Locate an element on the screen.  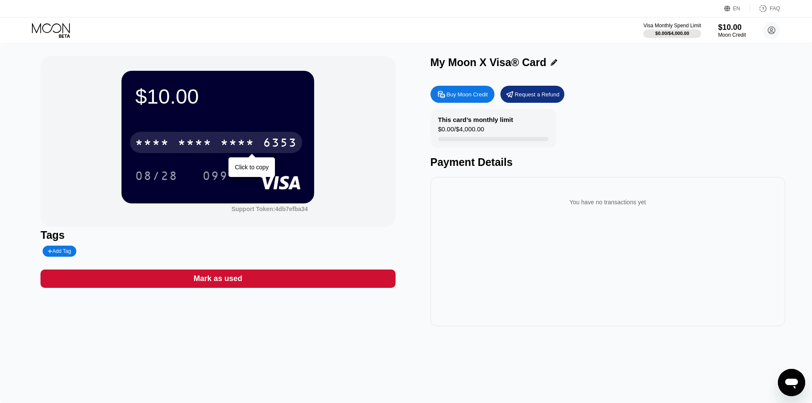
div: Visa Monthly Spend Limit$0.00/$4,000.00 is located at coordinates (672, 30).